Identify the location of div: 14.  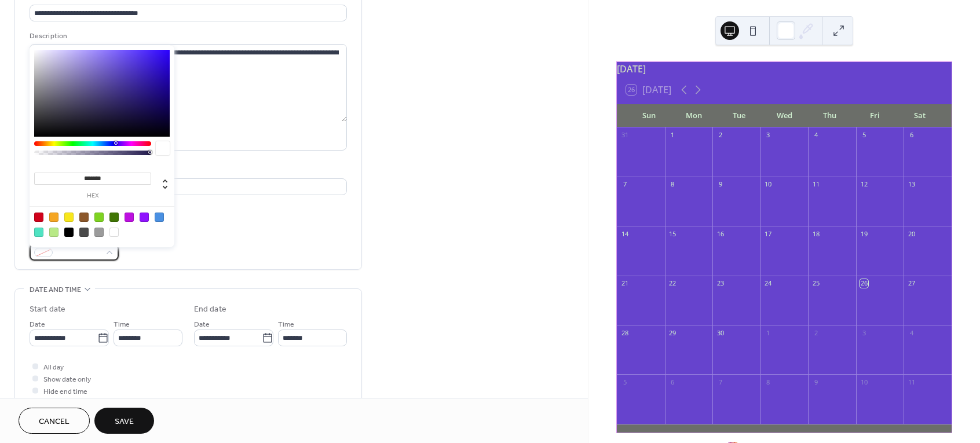
(625, 233).